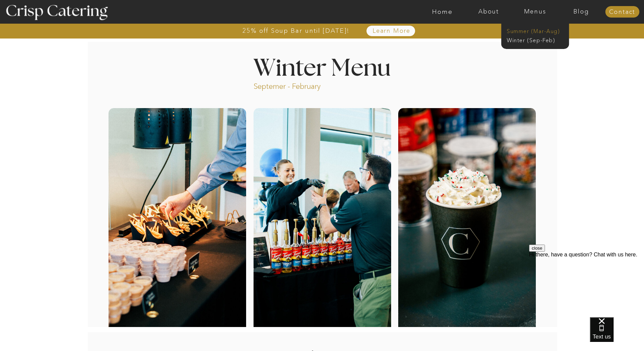 The image size is (644, 351). I want to click on h1: Winter Menu, so click(322, 67).